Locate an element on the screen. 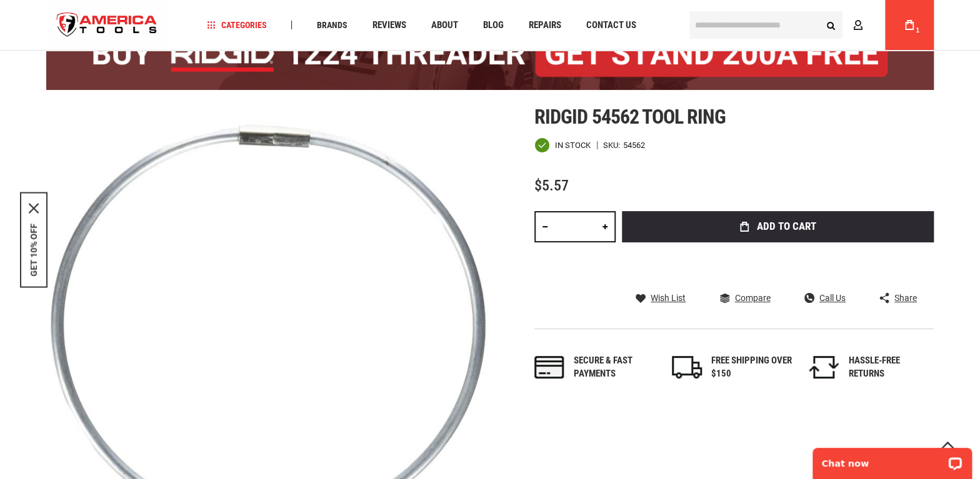 This screenshot has width=980, height=479. img: payments is located at coordinates (549, 367).